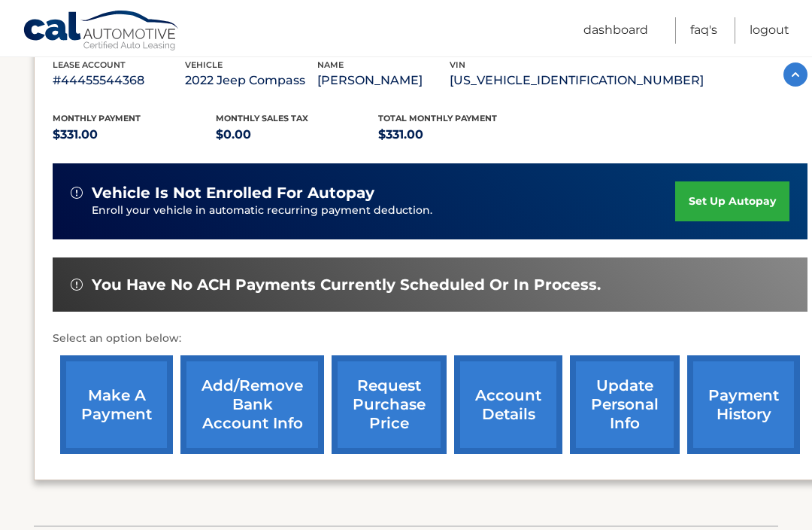 The width and height of the screenshot is (812, 530). Describe the element at coordinates (732, 201) in the screenshot. I see `a: set up autopay` at that location.